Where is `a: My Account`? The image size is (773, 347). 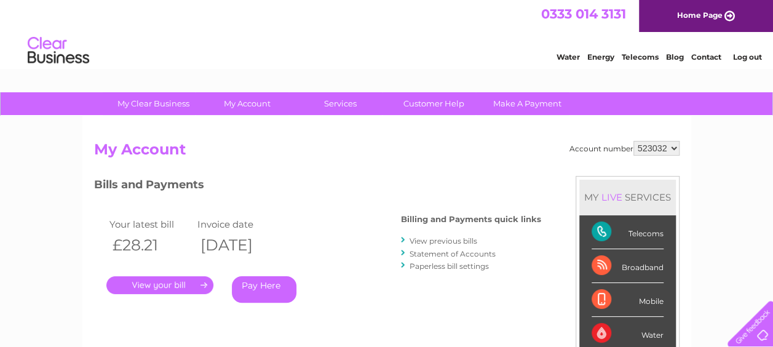 a: My Account is located at coordinates (247, 103).